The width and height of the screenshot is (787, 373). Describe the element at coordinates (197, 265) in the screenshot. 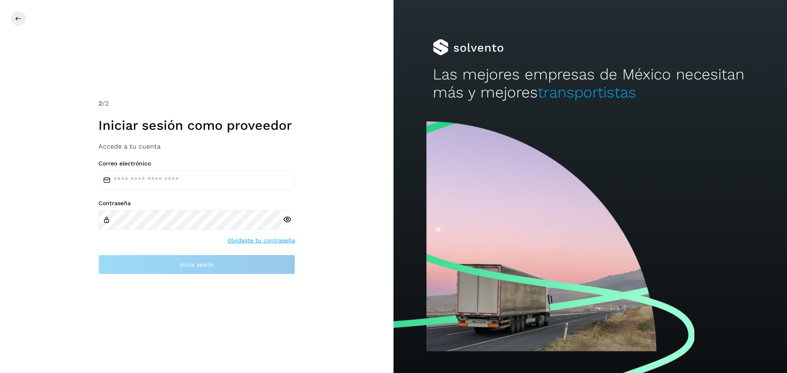

I see `span: Inicia sesión` at that location.